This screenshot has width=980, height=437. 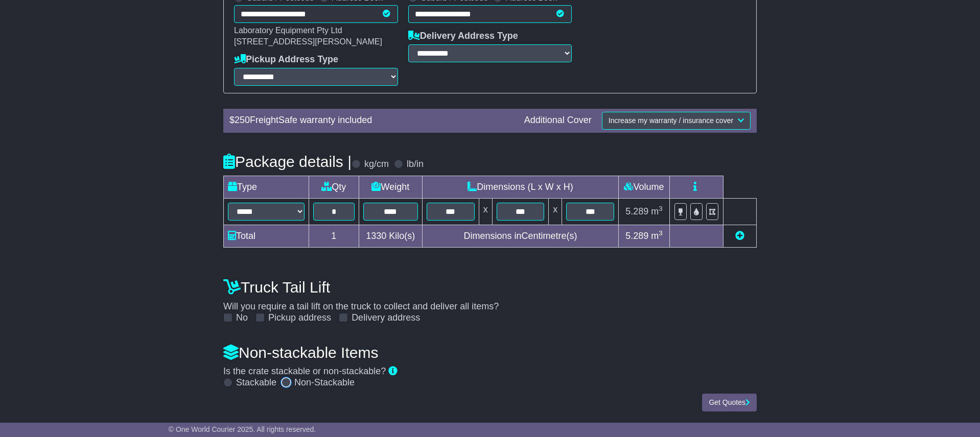 I want to click on label: kg/cm, so click(x=377, y=165).